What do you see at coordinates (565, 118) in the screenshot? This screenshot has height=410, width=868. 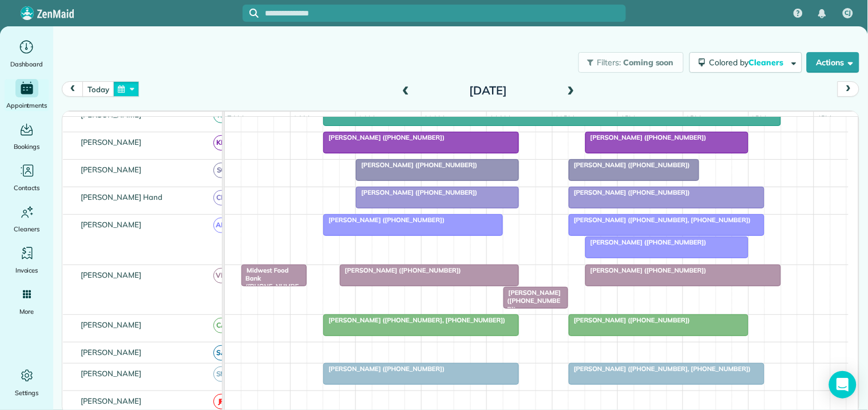 I see `span: 12pm` at bounding box center [565, 118].